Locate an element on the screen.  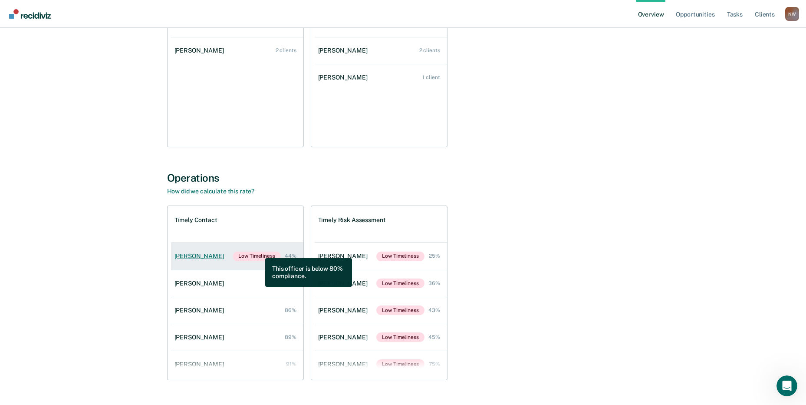
div: Operations is located at coordinates (403, 178).